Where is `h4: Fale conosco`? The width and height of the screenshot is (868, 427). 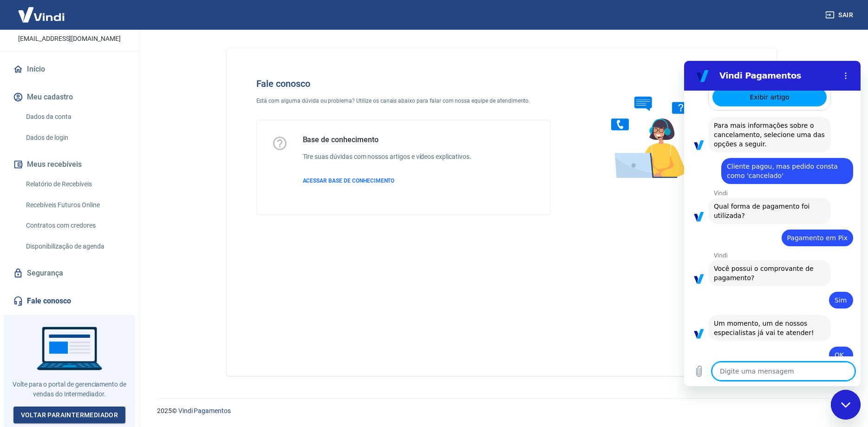
h4: Fale conosco is located at coordinates (403, 84).